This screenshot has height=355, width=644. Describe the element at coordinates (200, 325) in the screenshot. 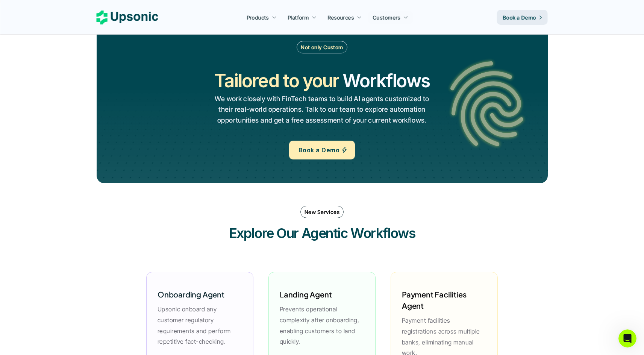

I see `p: Upsonic onboard any customer regulatory requirements and perform repetitive fact-checking.` at that location.